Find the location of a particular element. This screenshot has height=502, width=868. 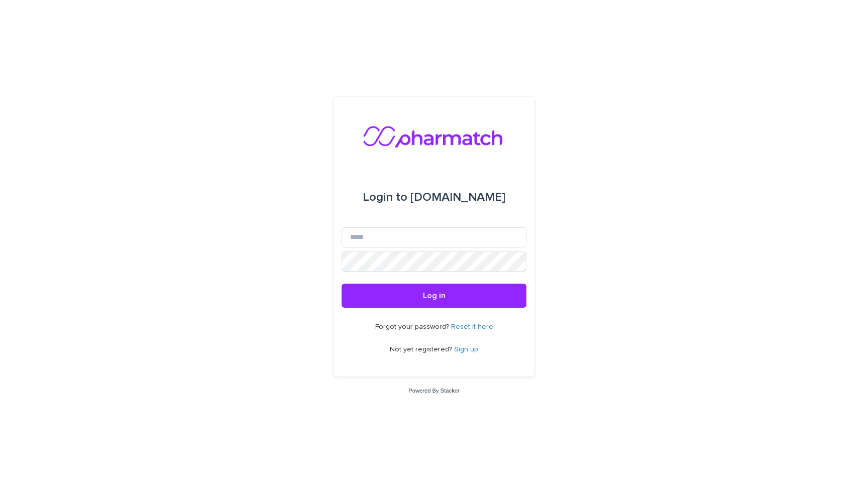

span: Forgot your password? is located at coordinates (413, 327).